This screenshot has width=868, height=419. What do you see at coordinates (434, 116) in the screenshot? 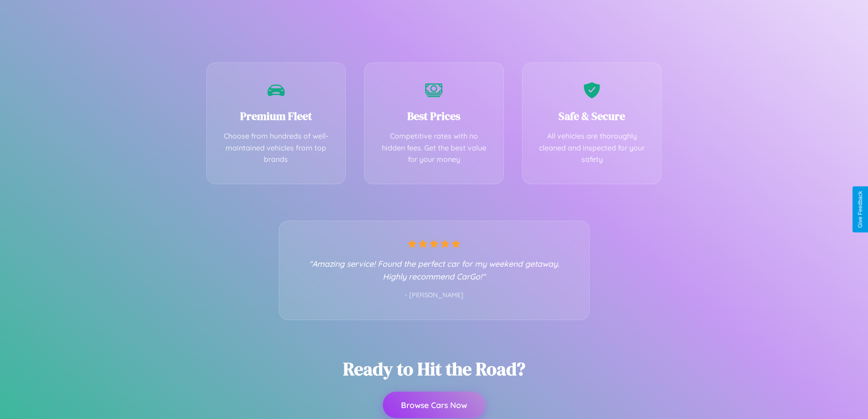
I see `h3: Best Prices` at bounding box center [434, 116].